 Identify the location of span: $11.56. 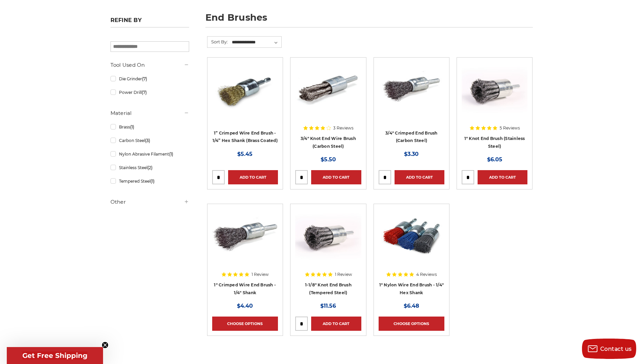
(328, 306).